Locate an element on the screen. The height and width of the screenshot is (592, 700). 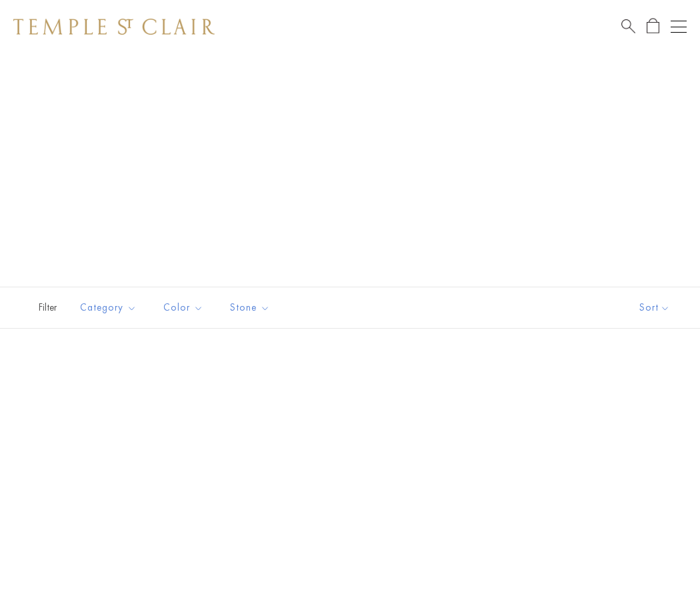
span: Color is located at coordinates (184, 307).